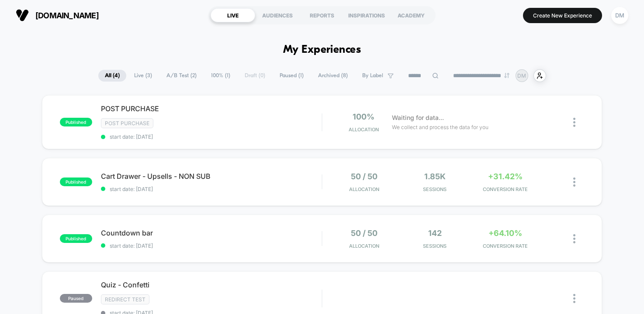  I want to click on span: +31.42%, so click(505, 176).